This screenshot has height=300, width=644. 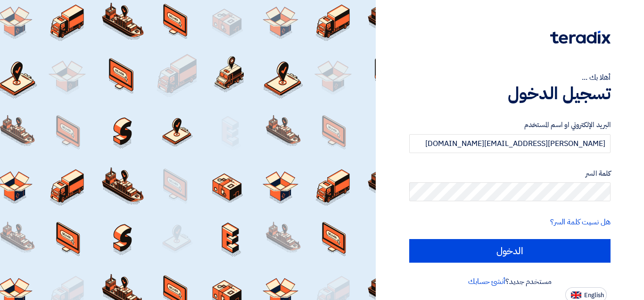 I want to click on label: كلمة السر, so click(x=510, y=173).